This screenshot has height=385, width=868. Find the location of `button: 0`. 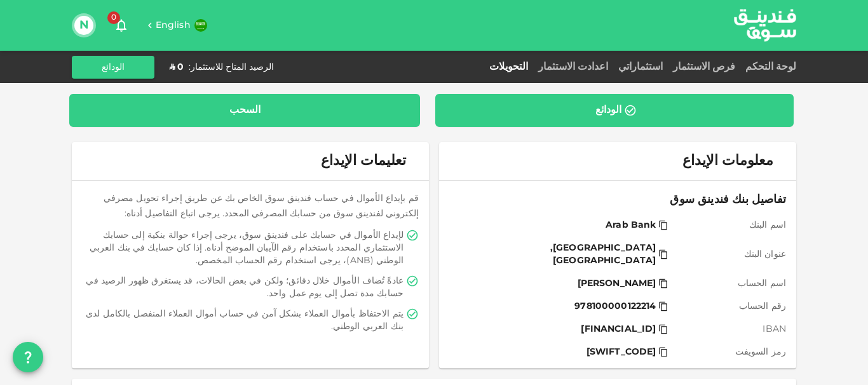

button: 0 is located at coordinates (122, 25).